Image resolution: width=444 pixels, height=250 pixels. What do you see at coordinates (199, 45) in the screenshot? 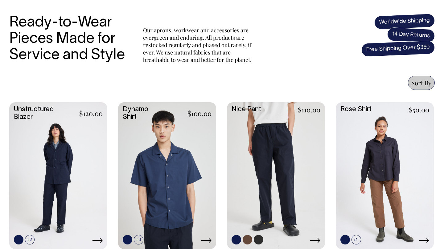
I see `p: Our aprons, workwear and accessories are evergreen and enduring. All products are restocked regul...` at bounding box center [199, 45].